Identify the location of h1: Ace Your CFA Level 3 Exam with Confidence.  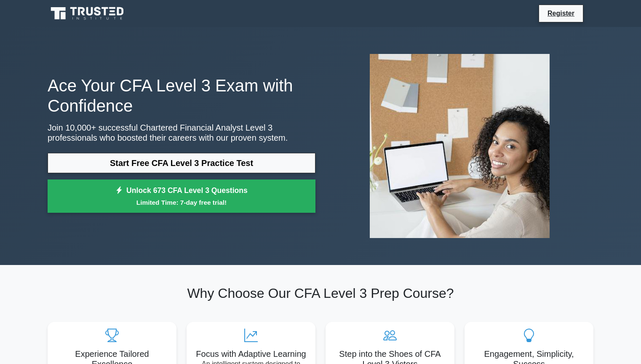
(182, 96).